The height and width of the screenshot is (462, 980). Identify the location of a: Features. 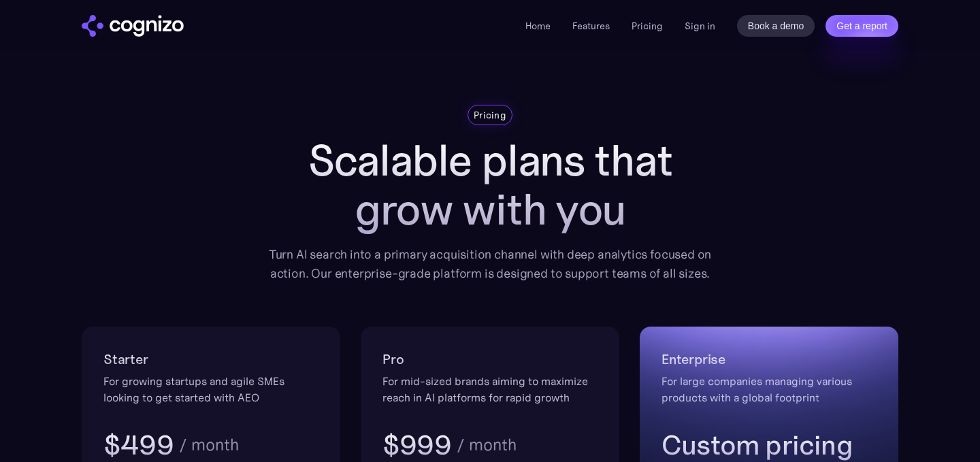
(591, 26).